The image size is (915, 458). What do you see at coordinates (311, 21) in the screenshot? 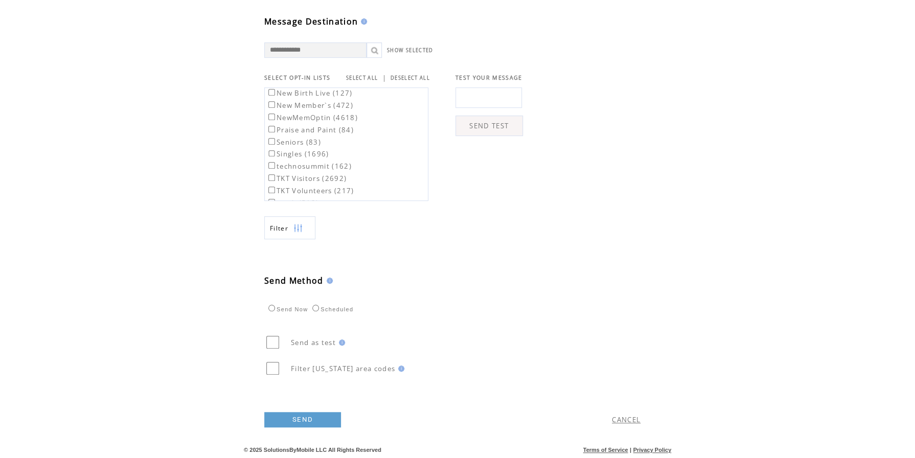
I see `span: Message Destination` at bounding box center [311, 21].